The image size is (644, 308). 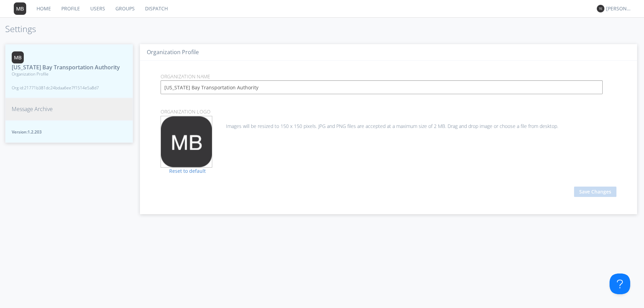 I want to click on a: Reset to default, so click(x=183, y=171).